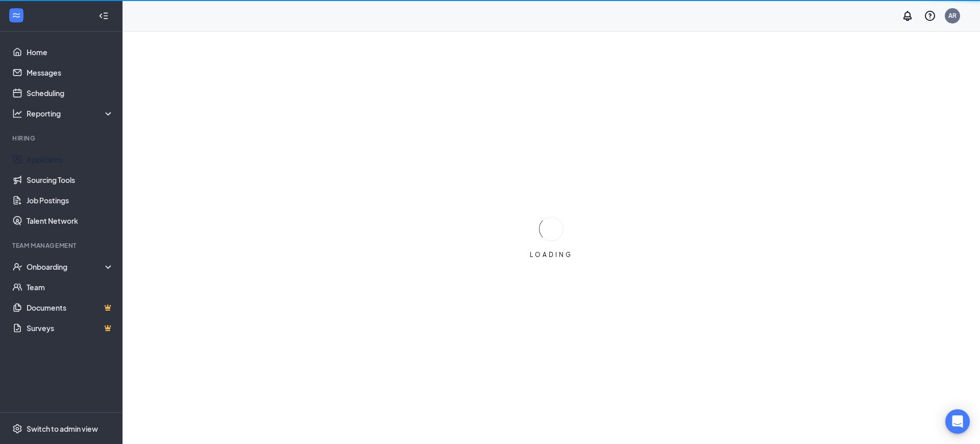 The width and height of the screenshot is (980, 444). Describe the element at coordinates (70, 221) in the screenshot. I see `a: Talent Network` at that location.